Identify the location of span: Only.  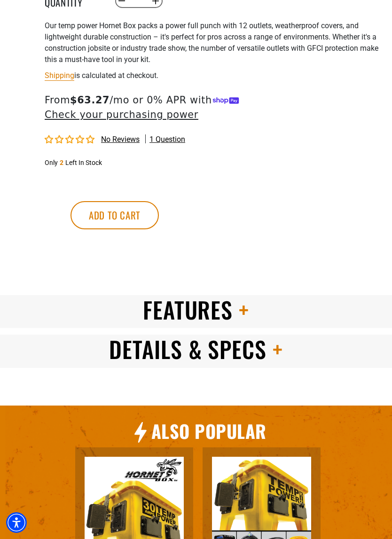
(51, 163).